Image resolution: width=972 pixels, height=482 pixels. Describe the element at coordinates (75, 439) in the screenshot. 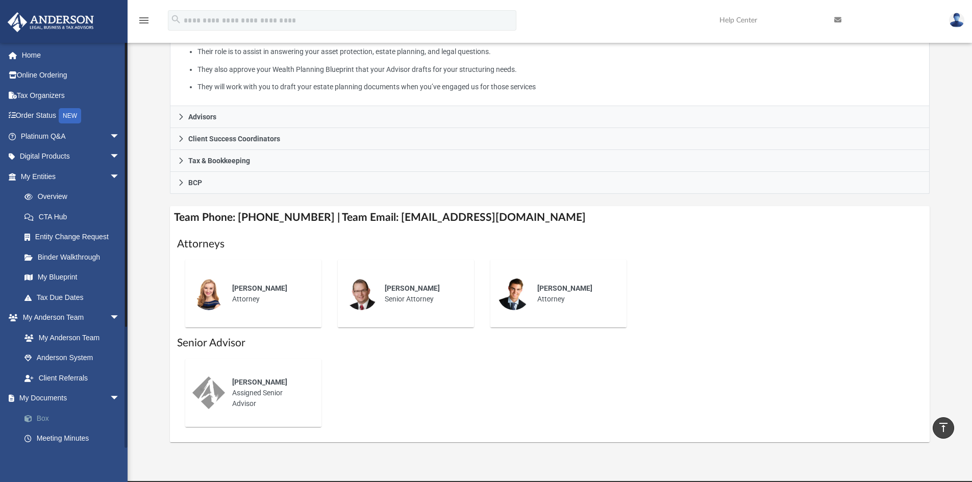

I see `a: Meeting Minutes` at that location.